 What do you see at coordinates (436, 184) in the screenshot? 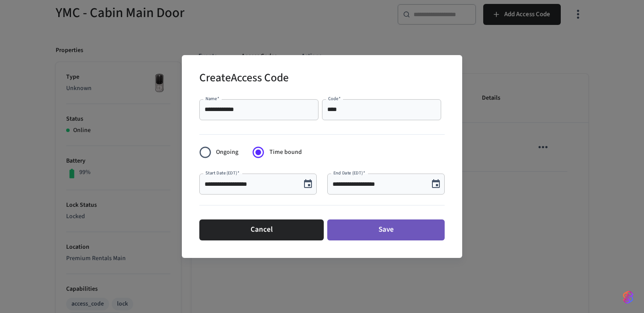
I see `button: Choose date, selected date is Sep 20, 2025` at bounding box center [436, 184].